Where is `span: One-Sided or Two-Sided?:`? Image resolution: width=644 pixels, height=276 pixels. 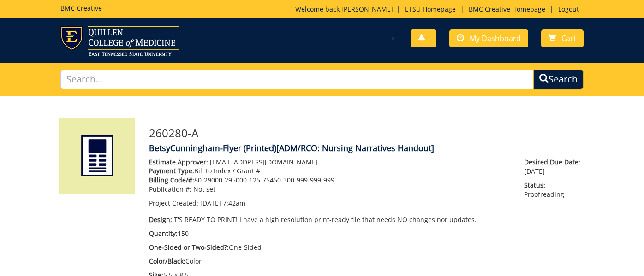 span: One-Sided or Two-Sided?: is located at coordinates (189, 246).